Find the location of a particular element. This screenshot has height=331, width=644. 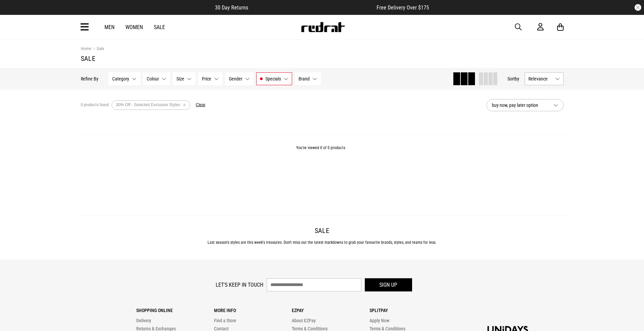

a: About EZPay is located at coordinates (304, 321).